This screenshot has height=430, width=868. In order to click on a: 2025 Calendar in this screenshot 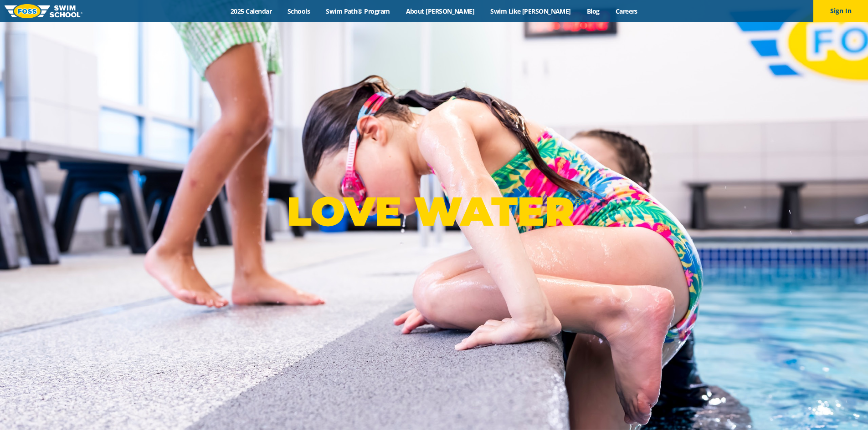, I will do `click(251, 11)`.